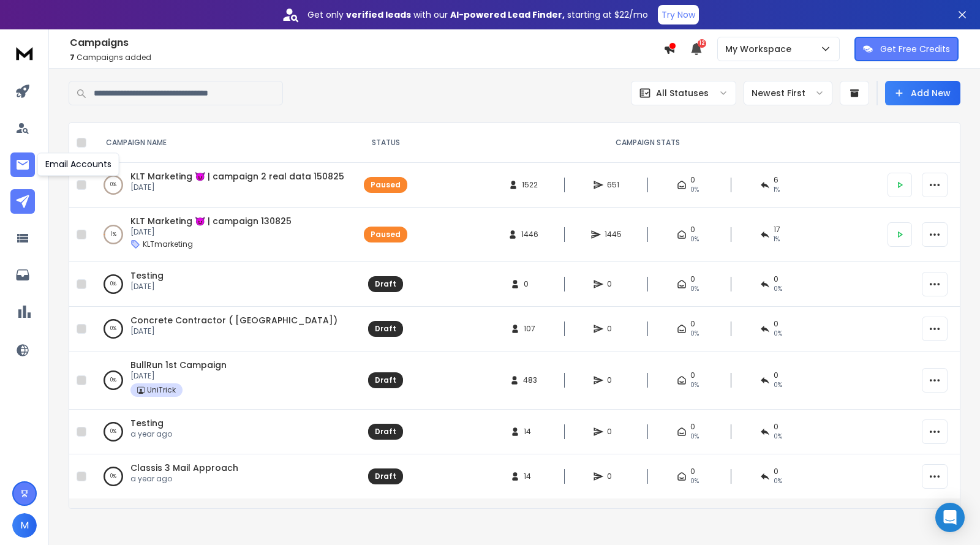 Image resolution: width=980 pixels, height=545 pixels. What do you see at coordinates (613, 185) in the screenshot?
I see `span: 651` at bounding box center [613, 185].